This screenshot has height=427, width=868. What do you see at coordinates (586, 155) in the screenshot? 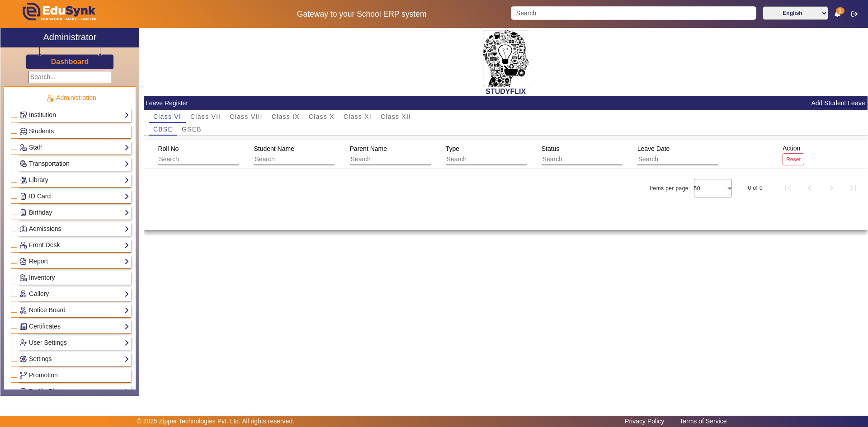
I see `div: Status` at bounding box center [586, 155].